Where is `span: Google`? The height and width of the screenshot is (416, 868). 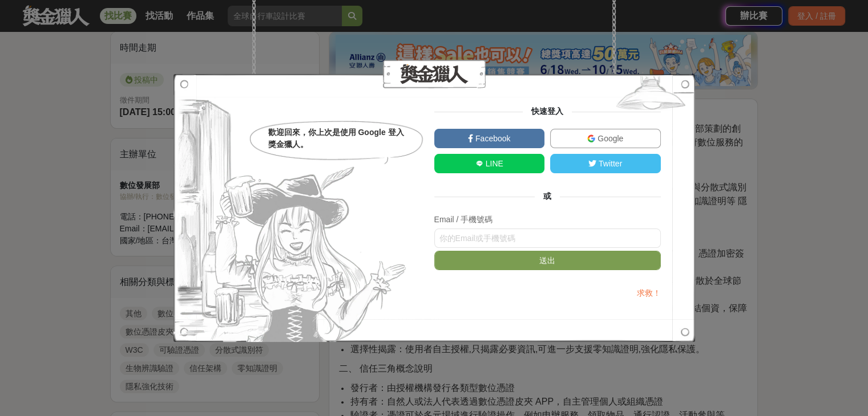 span: Google is located at coordinates (609, 138).